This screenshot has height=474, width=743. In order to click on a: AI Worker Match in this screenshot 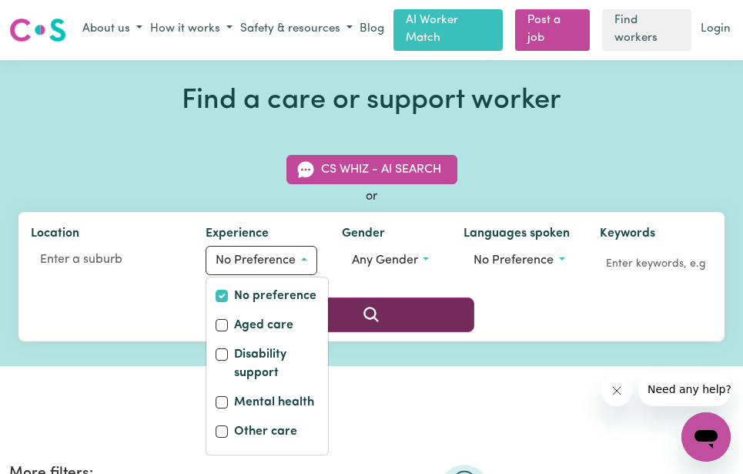, I will do `click(448, 30)`.